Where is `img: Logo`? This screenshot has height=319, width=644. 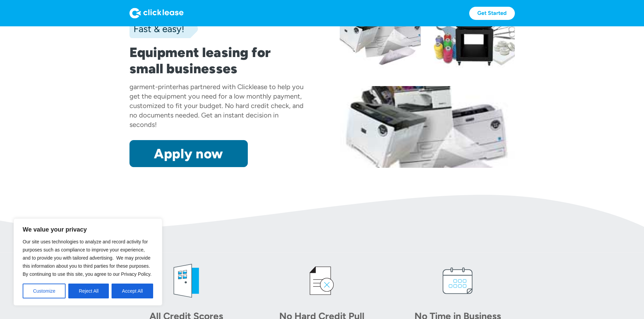 img: Logo is located at coordinates (157, 13).